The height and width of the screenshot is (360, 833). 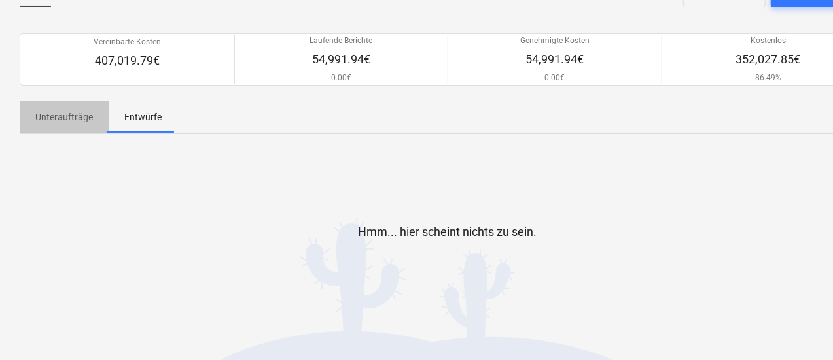 I want to click on p: 352,027.85€, so click(x=768, y=60).